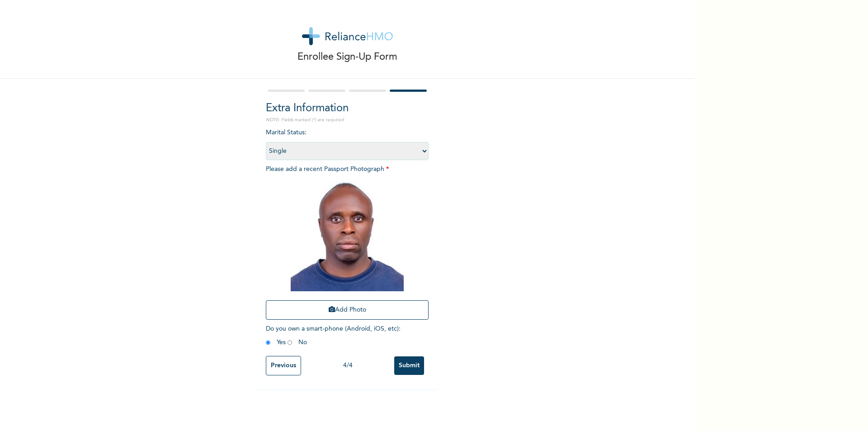 This screenshot has width=868, height=431. Describe the element at coordinates (347, 245) in the screenshot. I see `span: Please add a recent Passport Photograph` at that location.